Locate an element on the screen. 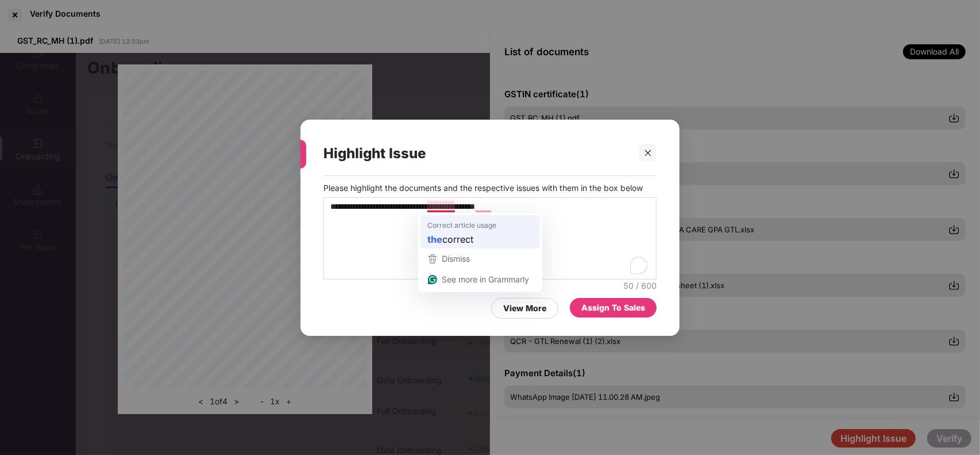 The height and width of the screenshot is (455, 980). p: Please highlight the documents and the respective issues with them in the box below is located at coordinates (490, 188).